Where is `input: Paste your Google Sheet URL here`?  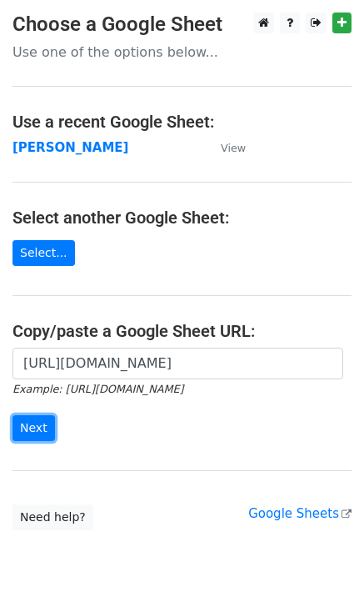 input: Paste your Google Sheet URL here is located at coordinates (177, 364).